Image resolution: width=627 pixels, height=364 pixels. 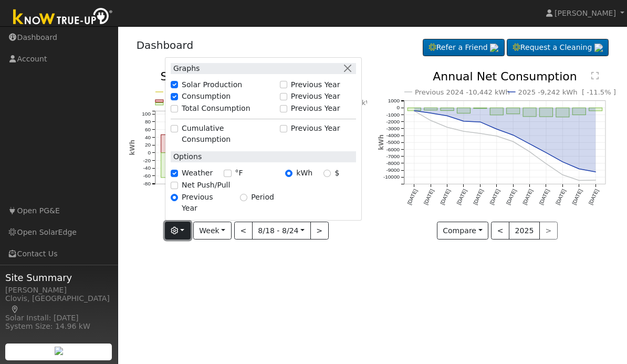 I want to click on a: Dashboard, so click(x=165, y=45).